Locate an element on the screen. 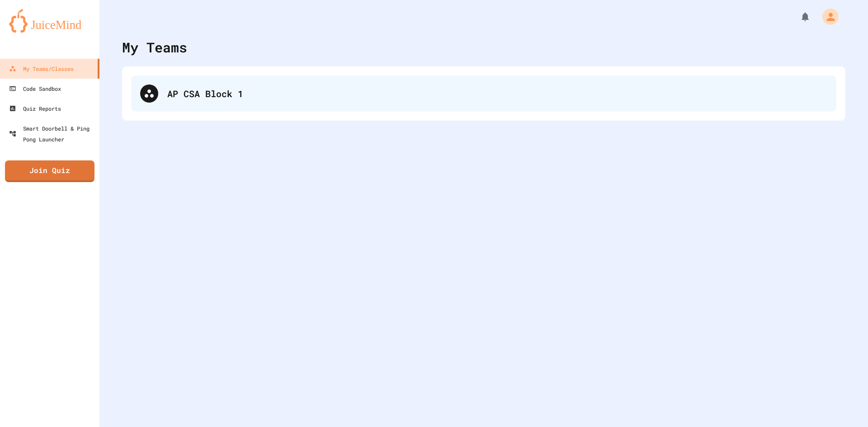 This screenshot has height=427, width=868. img: logo-orange.svg is located at coordinates (50, 21).